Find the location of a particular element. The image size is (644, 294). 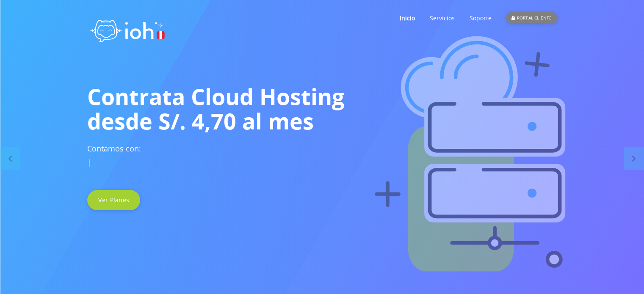

img: logo ioh is located at coordinates (127, 29).